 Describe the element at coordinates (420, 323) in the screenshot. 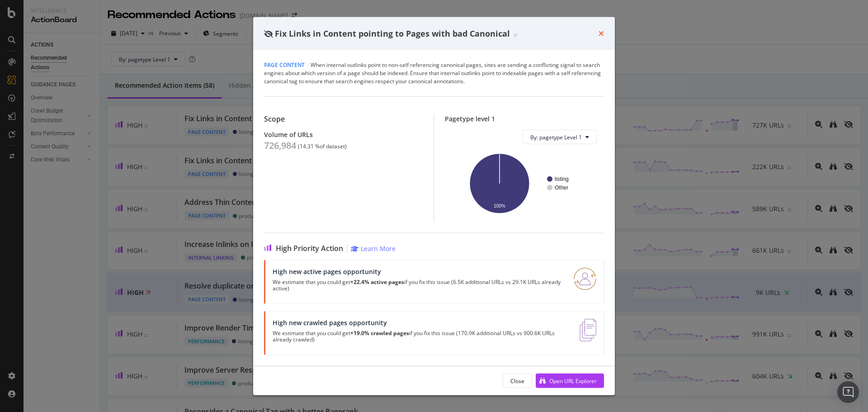

I see `div: High new crawled pages opportunity` at that location.